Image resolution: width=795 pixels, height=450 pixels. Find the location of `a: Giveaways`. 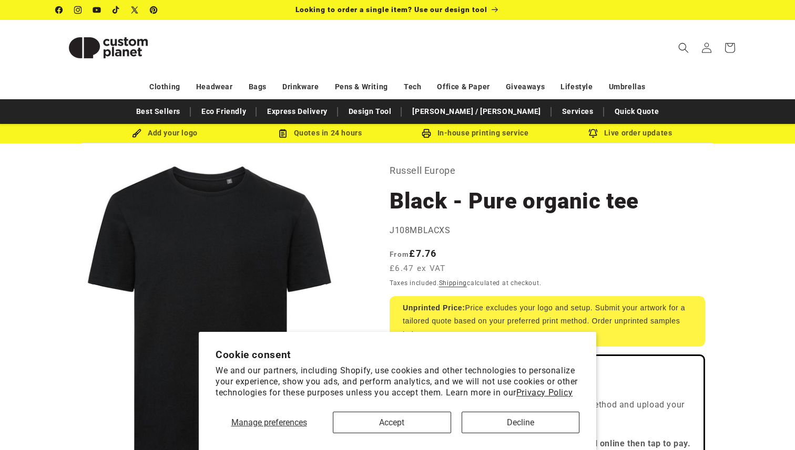

a: Giveaways is located at coordinates (525, 87).